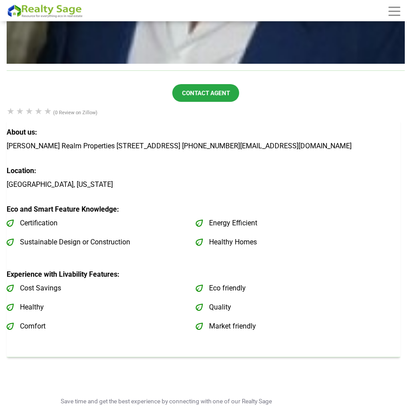 Image resolution: width=407 pixels, height=406 pixels. What do you see at coordinates (199, 275) in the screenshot?
I see `div: Experience with Livability Features:` at bounding box center [199, 275].